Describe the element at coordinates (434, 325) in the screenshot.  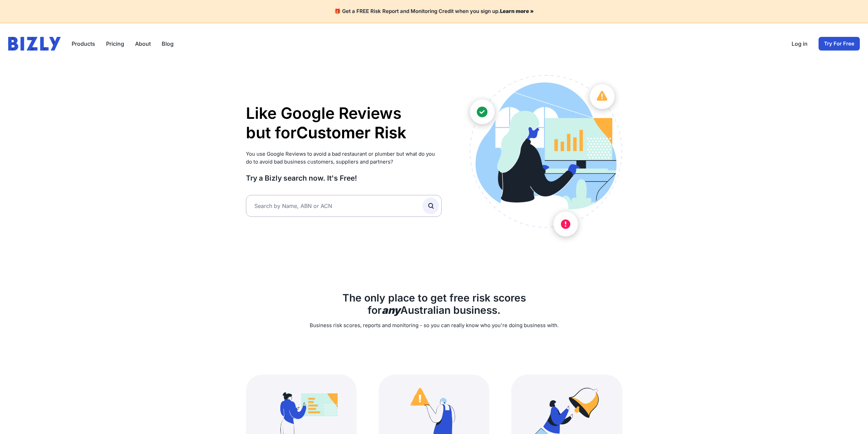
I see `p: Business risk scores, reports and monitoring - so you can really know who you're doing business w...` at that location.